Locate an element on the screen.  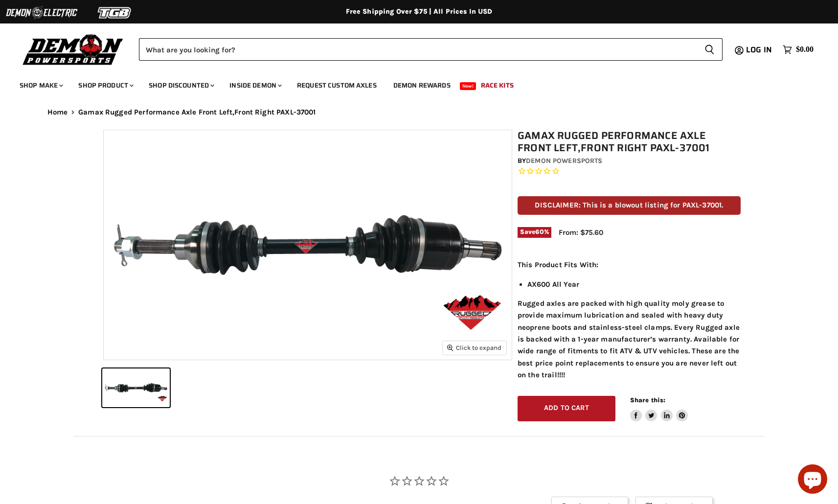
span: Gamax Rugged Performance Axle Front Left,Front Right PAXL-37001 is located at coordinates (196, 113).